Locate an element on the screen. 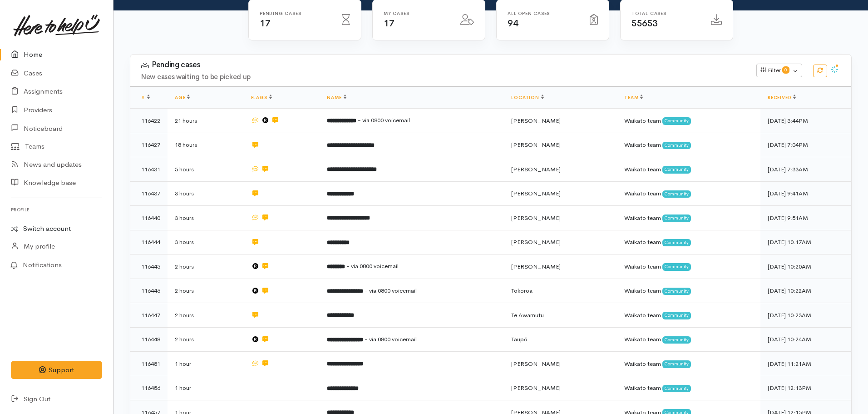  span: 55653 is located at coordinates (645, 23).